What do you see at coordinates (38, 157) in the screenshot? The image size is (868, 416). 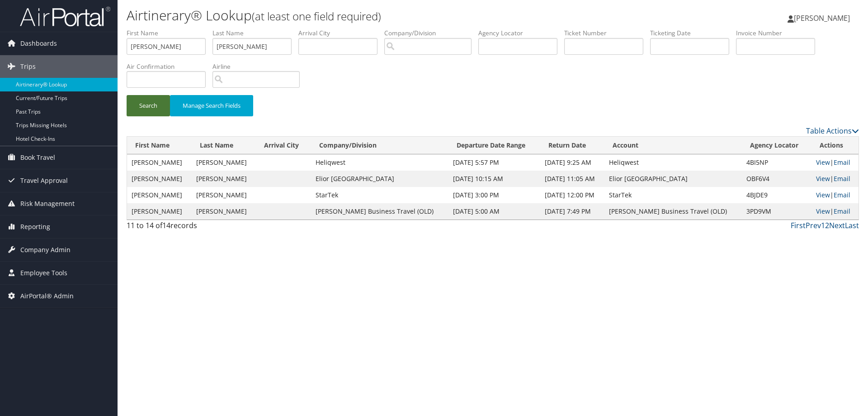 I see `span: Book Travel` at bounding box center [38, 157].